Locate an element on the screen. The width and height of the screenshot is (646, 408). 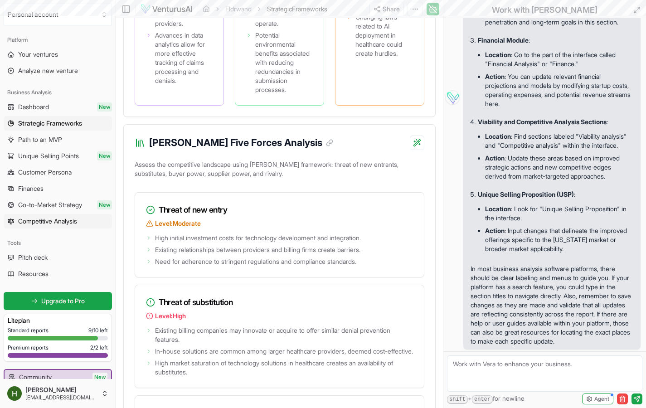
span: Advances in data analytics allow for more effective tracking of claims processing and denials. is located at coordinates (184, 58).